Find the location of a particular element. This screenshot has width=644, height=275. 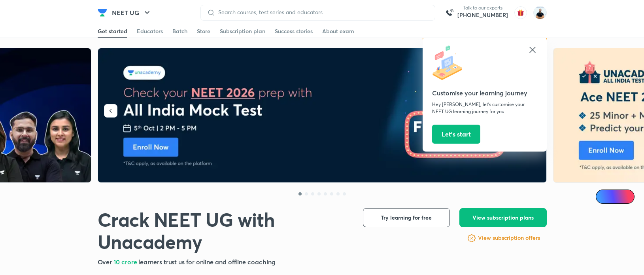

a: call-us is located at coordinates (450, 12).